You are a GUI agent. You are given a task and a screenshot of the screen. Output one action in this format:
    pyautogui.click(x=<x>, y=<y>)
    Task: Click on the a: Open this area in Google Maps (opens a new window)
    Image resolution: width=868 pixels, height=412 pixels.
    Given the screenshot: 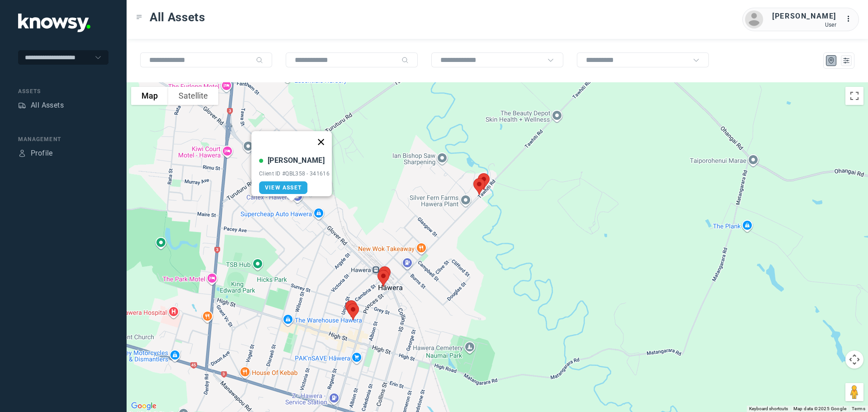 What is the action you would take?
    pyautogui.click(x=143, y=407)
    